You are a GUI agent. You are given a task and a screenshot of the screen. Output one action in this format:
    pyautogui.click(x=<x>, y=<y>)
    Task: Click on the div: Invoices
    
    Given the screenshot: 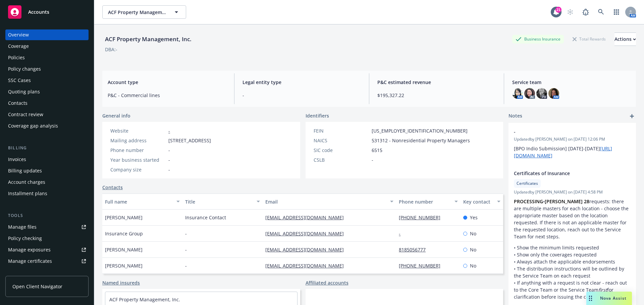 What is the action you would take?
    pyautogui.click(x=17, y=159)
    